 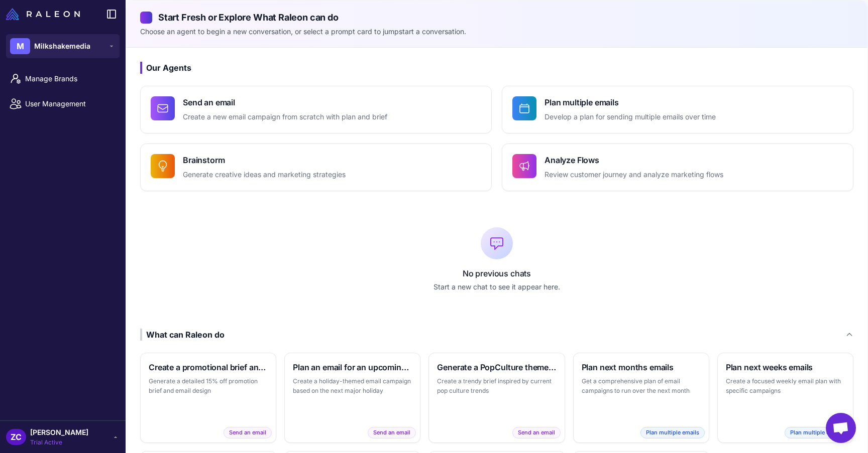 I want to click on div: ZC, so click(x=16, y=437).